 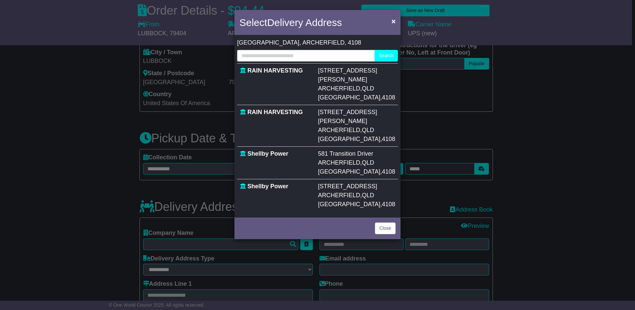 What do you see at coordinates (291, 22) in the screenshot?
I see `h4: Select` at bounding box center [291, 22].